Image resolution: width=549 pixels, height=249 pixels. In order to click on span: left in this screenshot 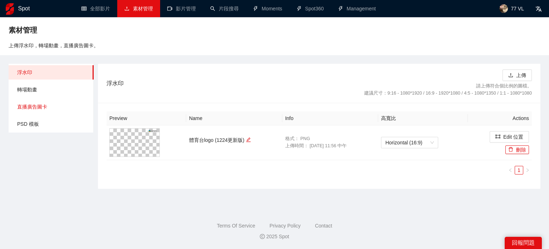, I will do `click(511, 170)`.